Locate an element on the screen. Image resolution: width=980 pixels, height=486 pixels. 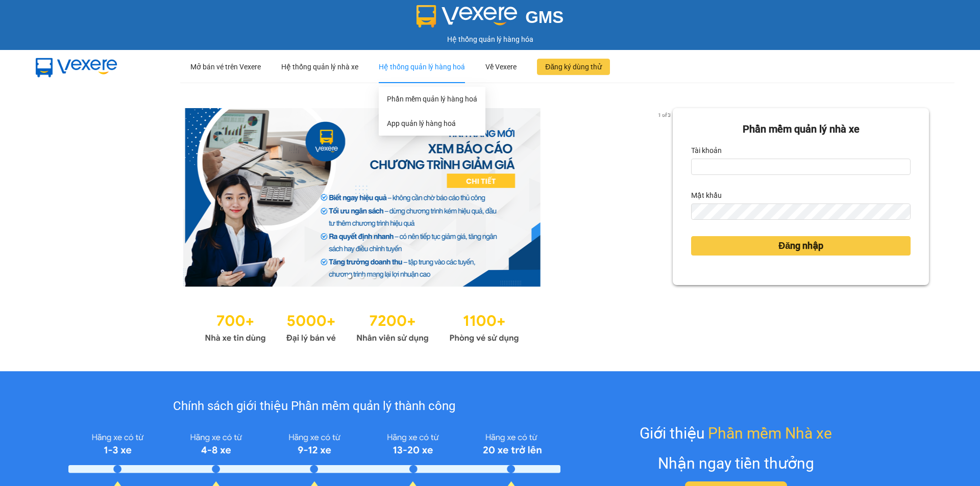
img: mbUUG5Q.png is located at coordinates (77, 67).